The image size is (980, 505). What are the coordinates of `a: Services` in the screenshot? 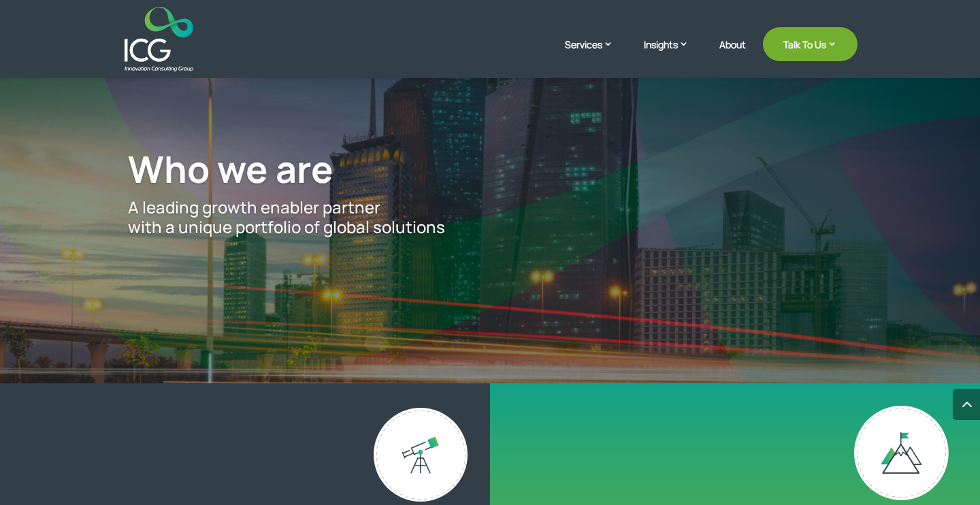 It's located at (595, 54).